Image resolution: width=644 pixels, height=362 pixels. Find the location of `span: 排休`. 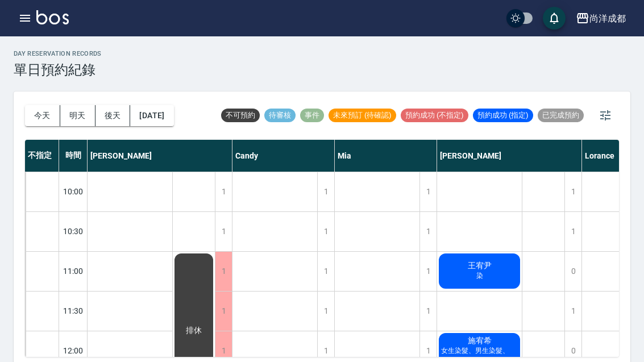

span: 排休 is located at coordinates (194, 330).